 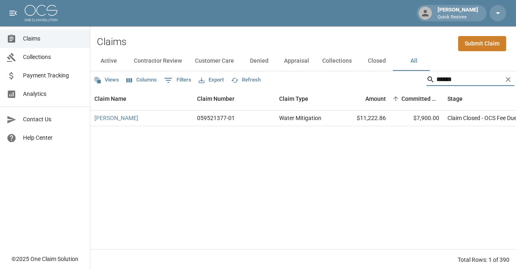 I want to click on button: Clear, so click(x=508, y=80).